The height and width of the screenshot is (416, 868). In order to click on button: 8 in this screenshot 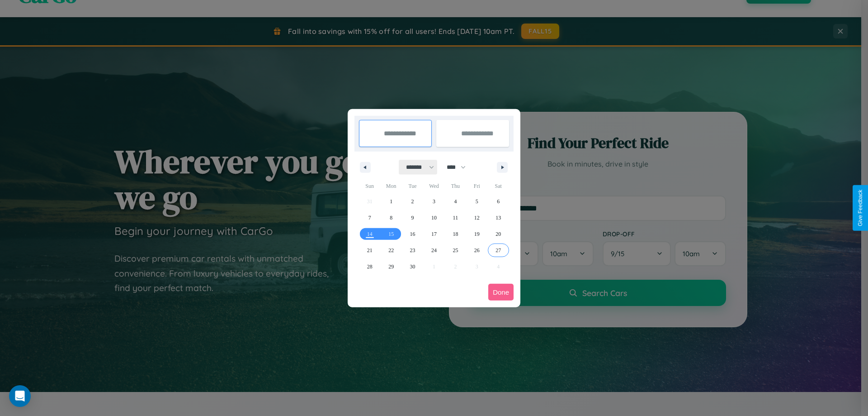, I will do `click(391, 217)`.